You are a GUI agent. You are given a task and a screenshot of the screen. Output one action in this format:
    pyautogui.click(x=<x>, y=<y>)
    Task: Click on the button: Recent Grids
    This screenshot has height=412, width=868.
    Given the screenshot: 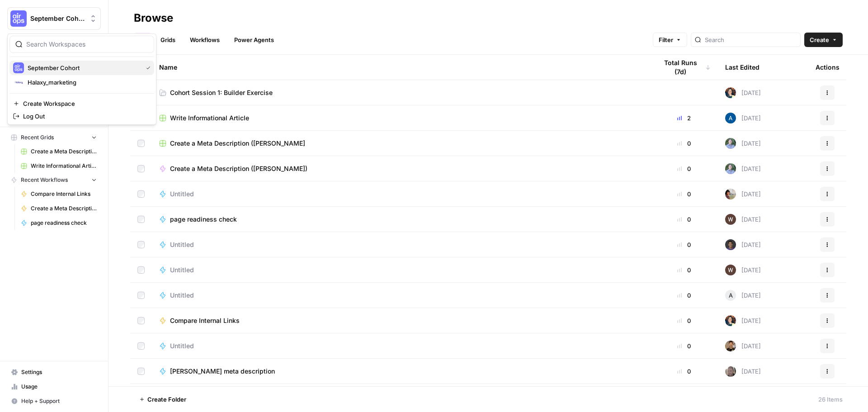 What is the action you would take?
    pyautogui.click(x=54, y=137)
    